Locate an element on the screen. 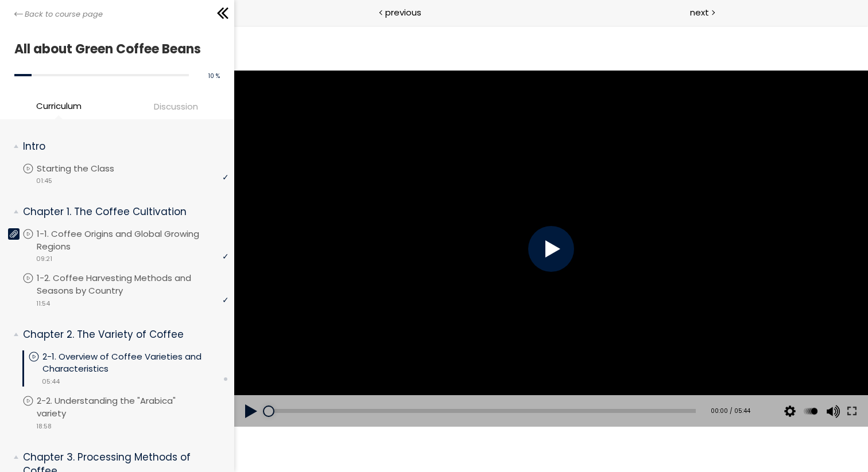 The height and width of the screenshot is (472, 868). span: next is located at coordinates (699, 12).